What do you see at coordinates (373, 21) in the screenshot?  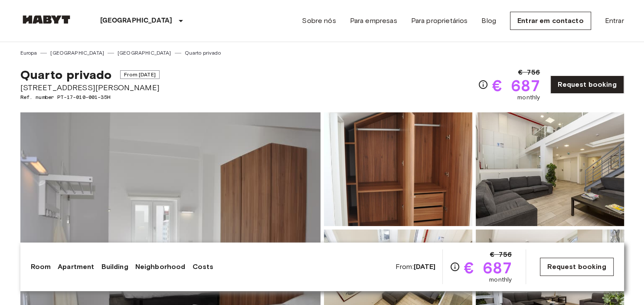 I see `a: Para empresas` at bounding box center [373, 21].